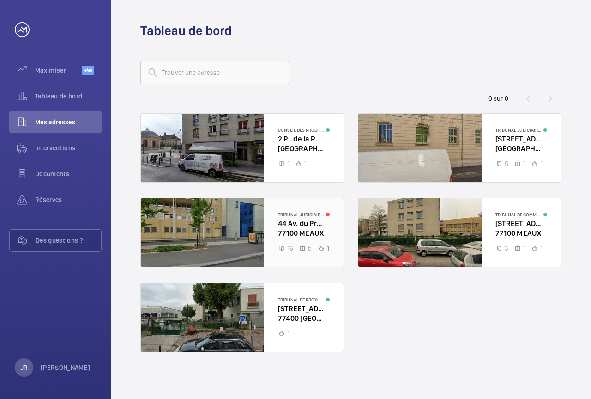 The image size is (591, 399). I want to click on font: Des questions ?, so click(59, 240).